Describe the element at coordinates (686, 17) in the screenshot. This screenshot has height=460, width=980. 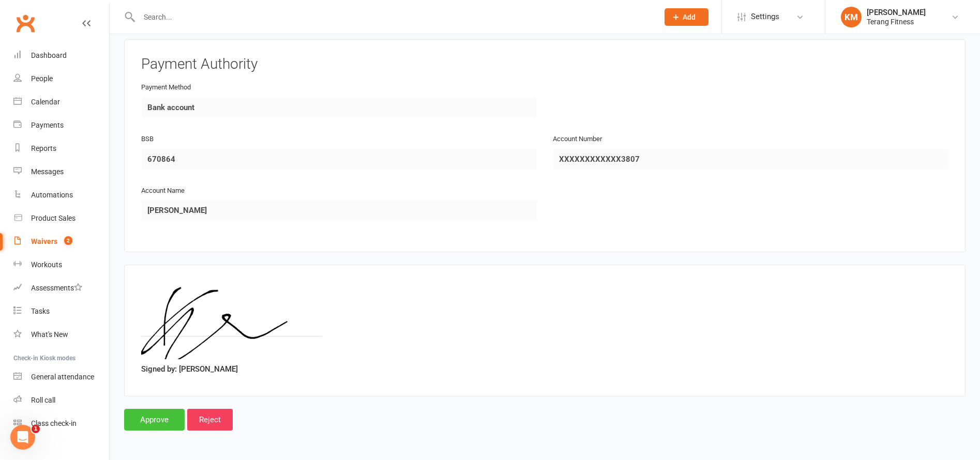
I see `button: Add` at that location.